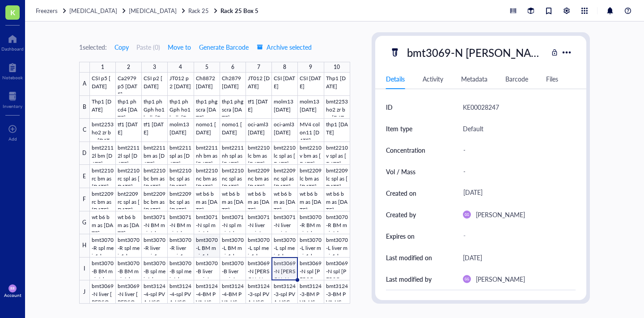  I want to click on div: Vol / Mass, so click(401, 172).